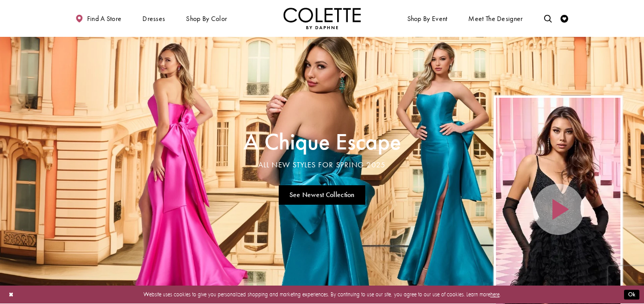  I want to click on ul: Slider Links, so click(322, 195).